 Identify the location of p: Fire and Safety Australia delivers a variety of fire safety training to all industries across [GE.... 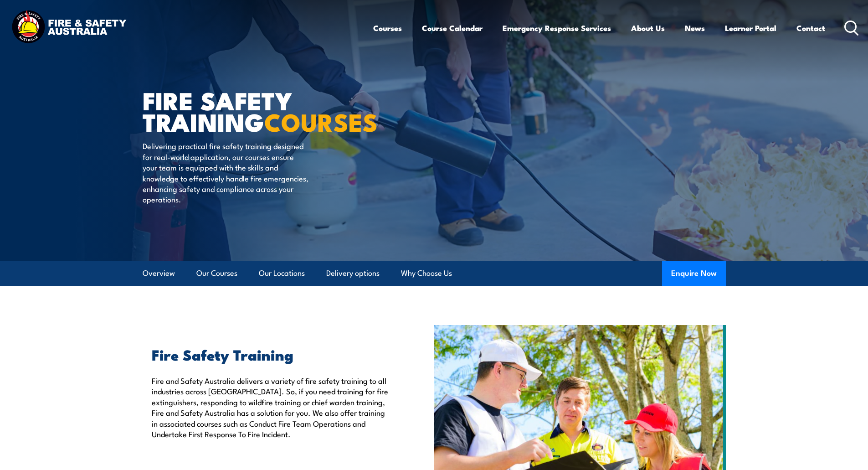
(272, 407).